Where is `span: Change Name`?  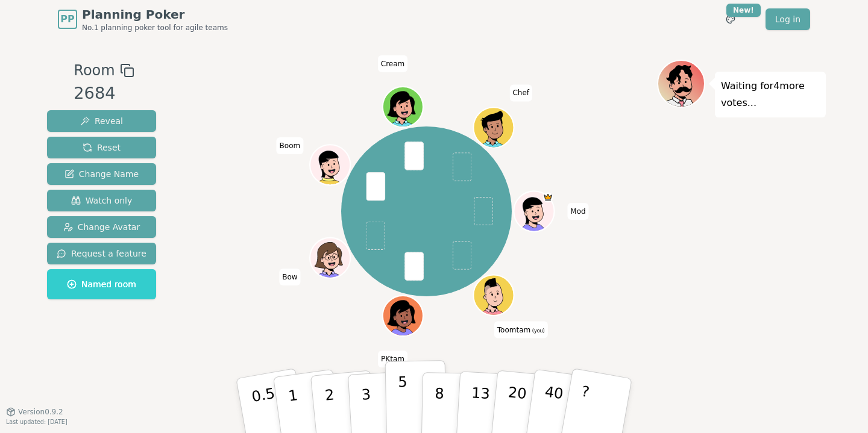 span: Change Name is located at coordinates (102, 174).